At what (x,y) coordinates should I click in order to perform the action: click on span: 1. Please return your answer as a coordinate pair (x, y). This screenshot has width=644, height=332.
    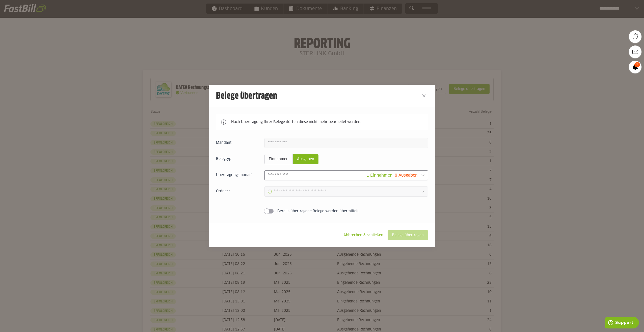
    Looking at the image, I should click on (637, 65).